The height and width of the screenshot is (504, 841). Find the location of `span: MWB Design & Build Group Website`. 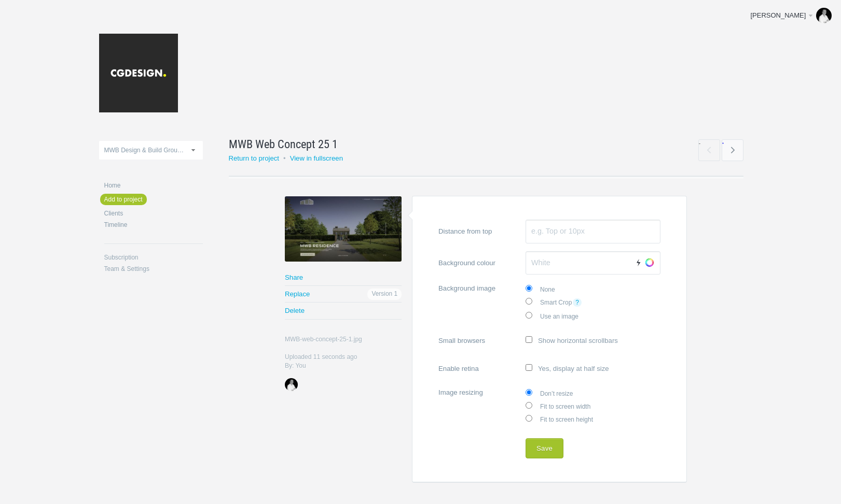

span: MWB Design & Build Group Website is located at coordinates (154, 150).